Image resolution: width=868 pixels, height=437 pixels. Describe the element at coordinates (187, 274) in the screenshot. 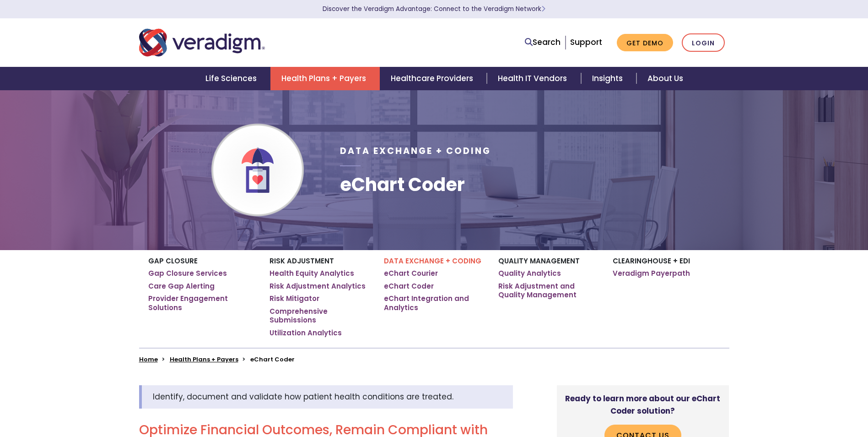

I see `a: Gap Closure Services` at that location.